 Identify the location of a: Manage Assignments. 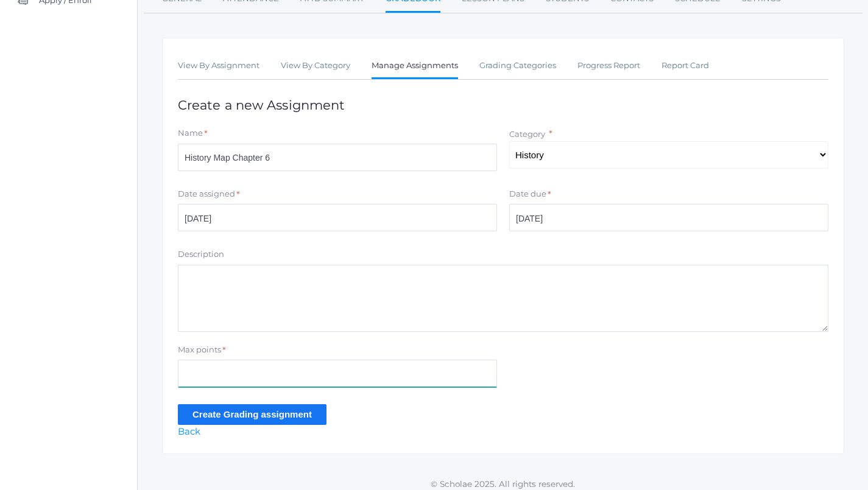
(415, 66).